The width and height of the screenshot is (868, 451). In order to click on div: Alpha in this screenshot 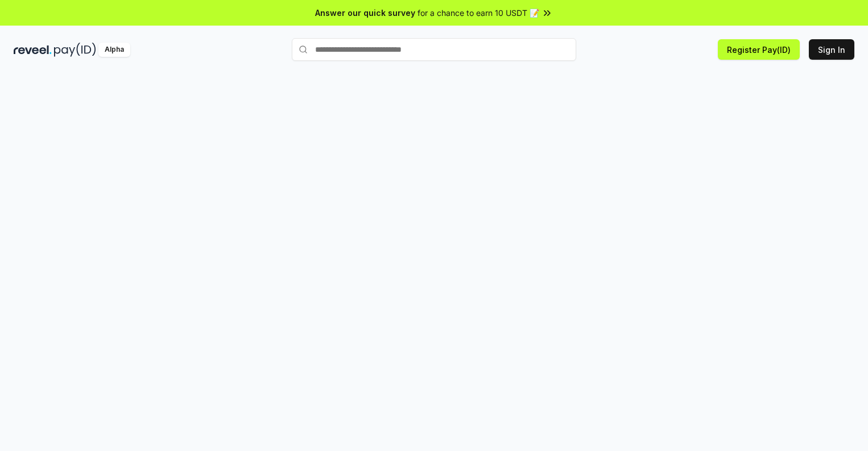, I will do `click(114, 50)`.